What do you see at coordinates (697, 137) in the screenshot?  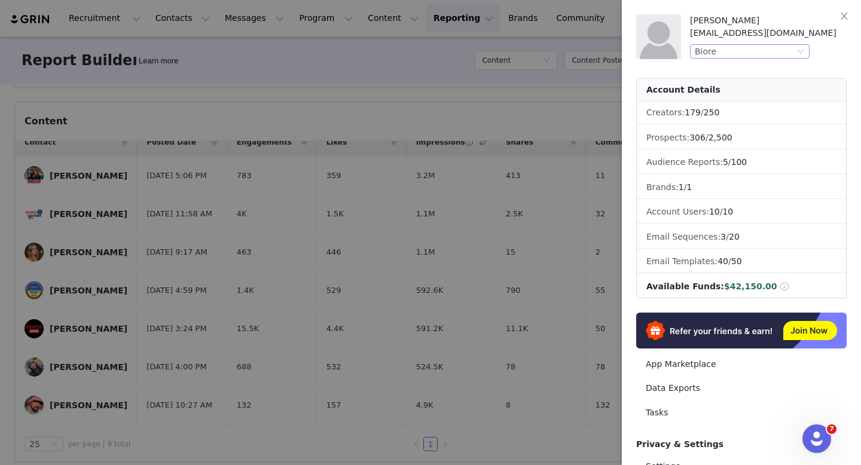 I see `span: 306` at bounding box center [697, 137].